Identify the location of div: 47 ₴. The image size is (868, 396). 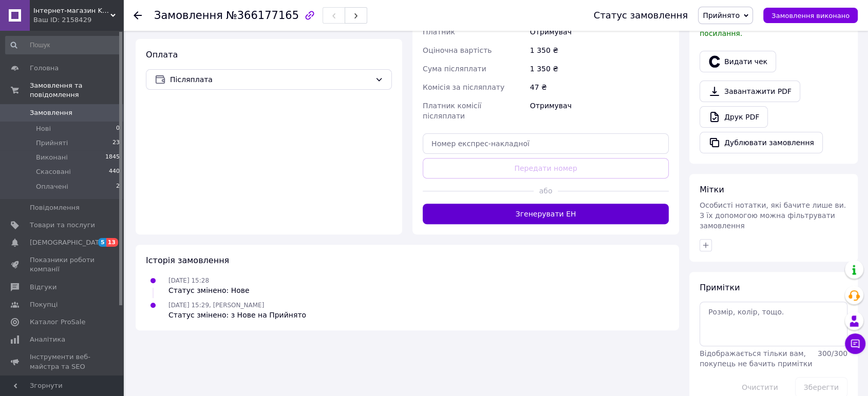
(599, 87).